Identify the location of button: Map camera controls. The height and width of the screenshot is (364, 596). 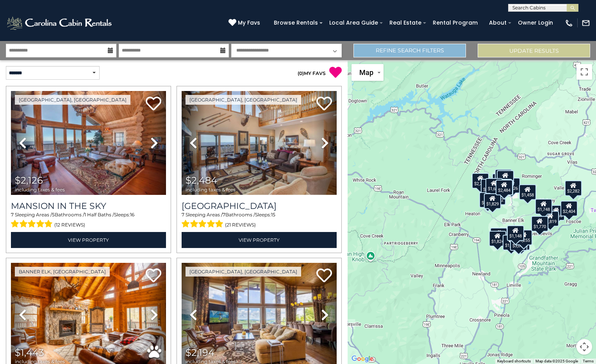
(585, 347).